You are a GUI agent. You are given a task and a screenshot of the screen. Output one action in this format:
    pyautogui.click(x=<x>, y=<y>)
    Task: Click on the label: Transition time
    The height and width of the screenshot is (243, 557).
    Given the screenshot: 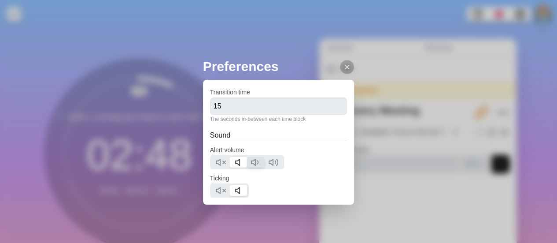 What is the action you would take?
    pyautogui.click(x=230, y=92)
    